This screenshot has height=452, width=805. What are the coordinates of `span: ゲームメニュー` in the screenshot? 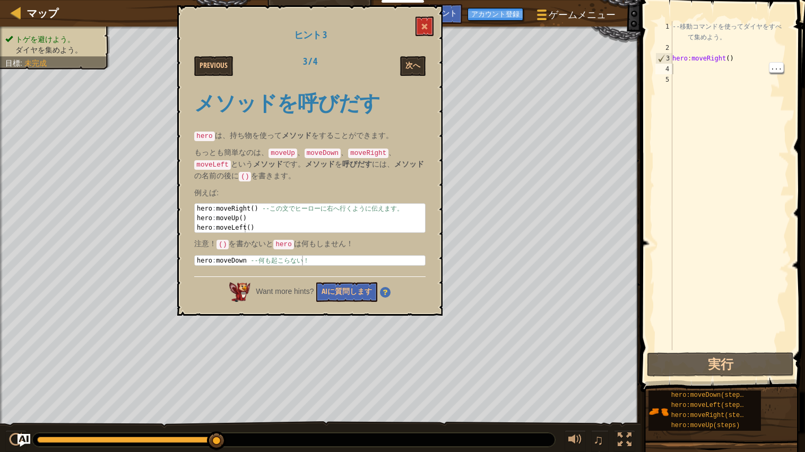 It's located at (582, 15).